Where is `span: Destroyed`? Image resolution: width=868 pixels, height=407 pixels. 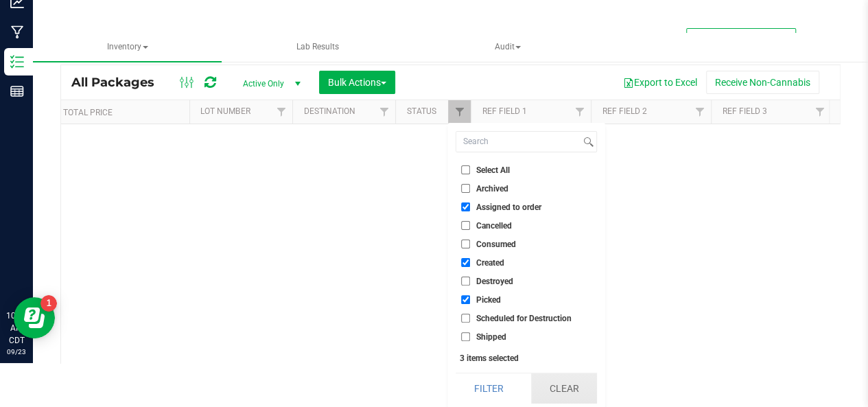 span: Destroyed is located at coordinates (495, 281).